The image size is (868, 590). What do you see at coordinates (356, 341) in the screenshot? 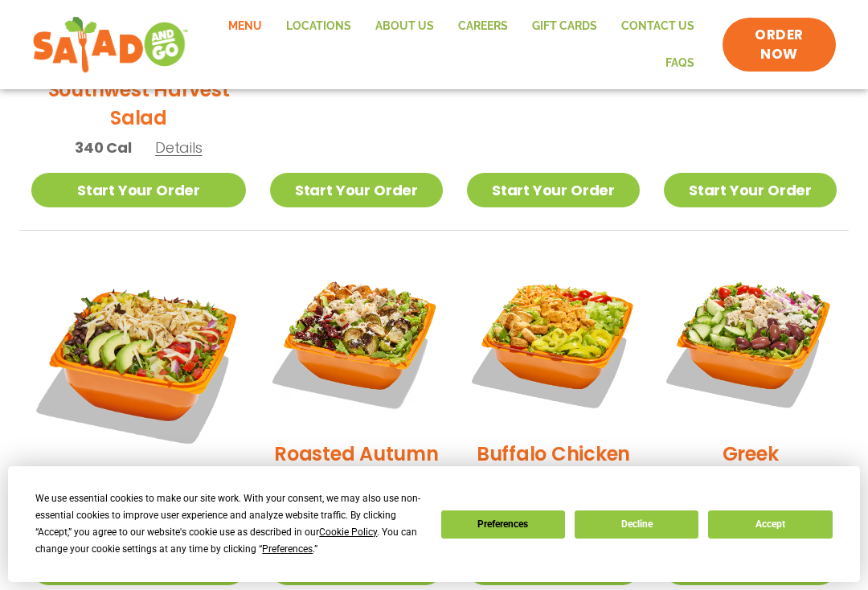
I see `img: Product photo for Roasted Autumn Salad` at bounding box center [356, 341].